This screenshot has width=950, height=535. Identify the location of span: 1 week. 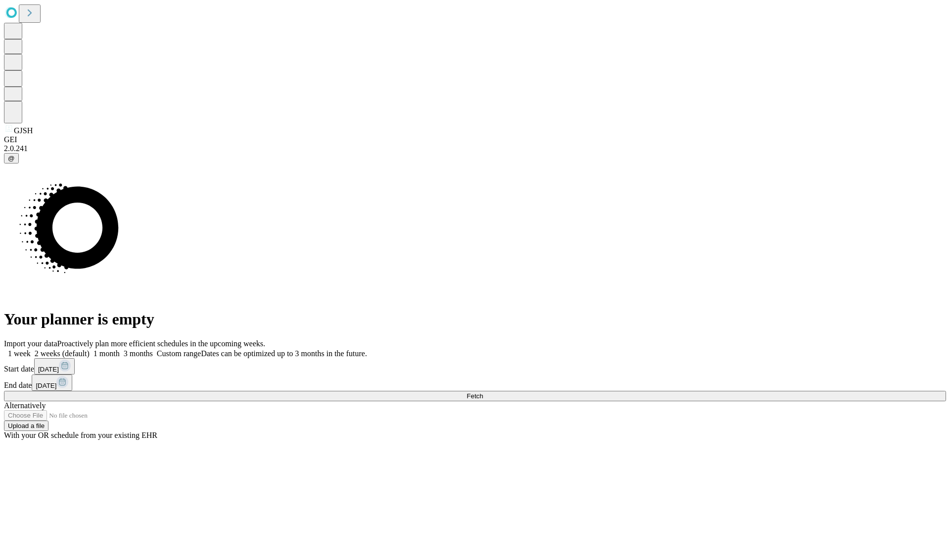
(19, 353).